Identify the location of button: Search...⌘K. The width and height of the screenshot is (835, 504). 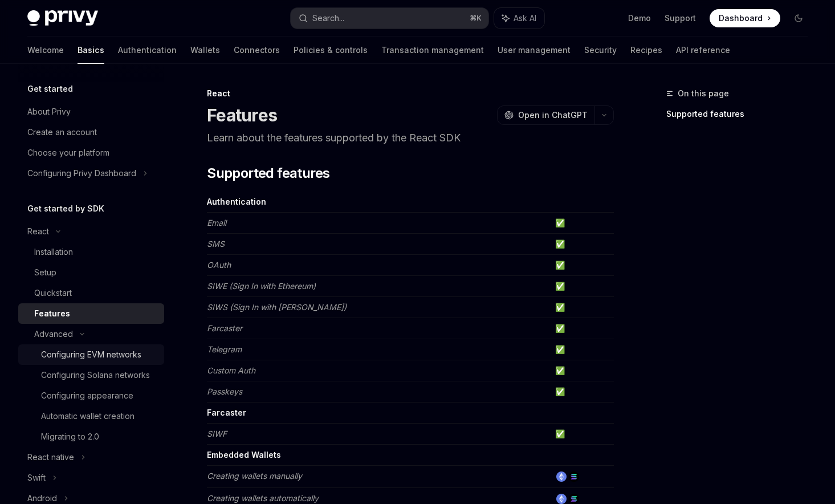
(390, 18).